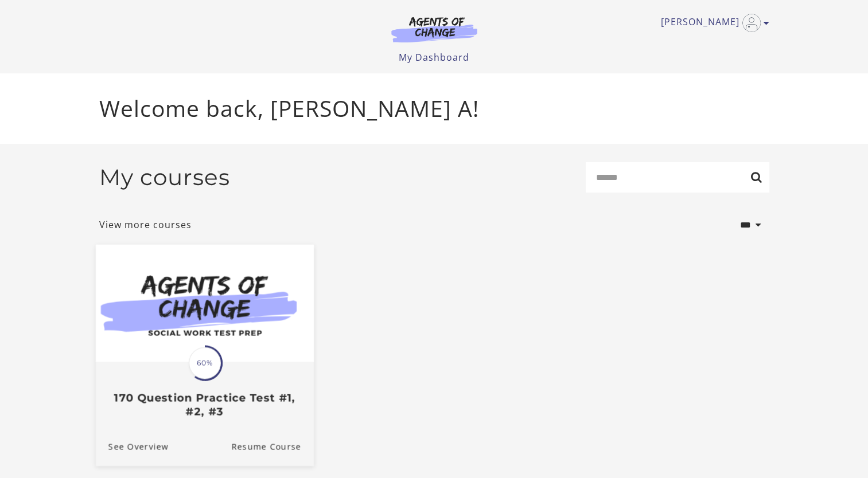 Image resolution: width=868 pixels, height=478 pixels. Describe the element at coordinates (712, 23) in the screenshot. I see `a: Toggle menu` at that location.